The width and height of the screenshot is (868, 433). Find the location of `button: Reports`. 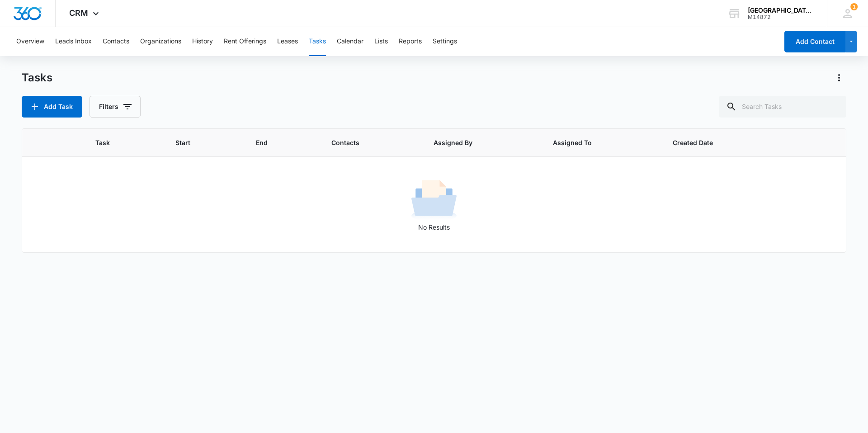

button: Reports is located at coordinates (410, 41).